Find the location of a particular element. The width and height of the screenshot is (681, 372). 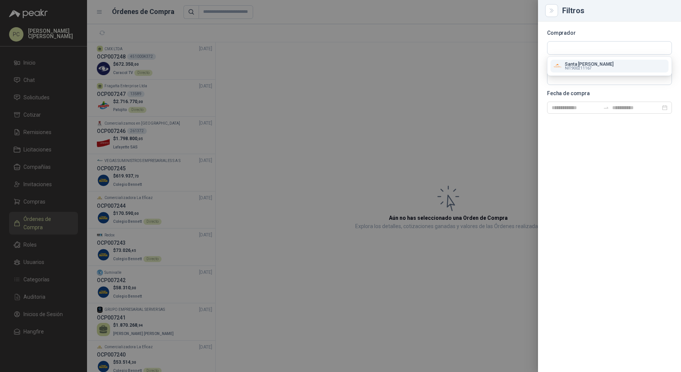

span: swap-right is located at coordinates (606, 108).